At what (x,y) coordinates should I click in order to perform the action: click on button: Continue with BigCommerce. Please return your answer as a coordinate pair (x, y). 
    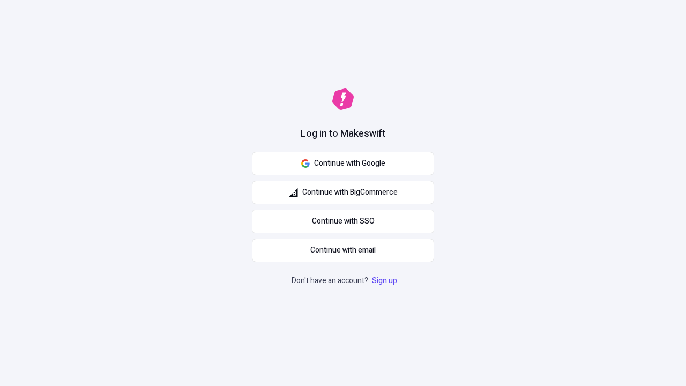
    Looking at the image, I should click on (343, 192).